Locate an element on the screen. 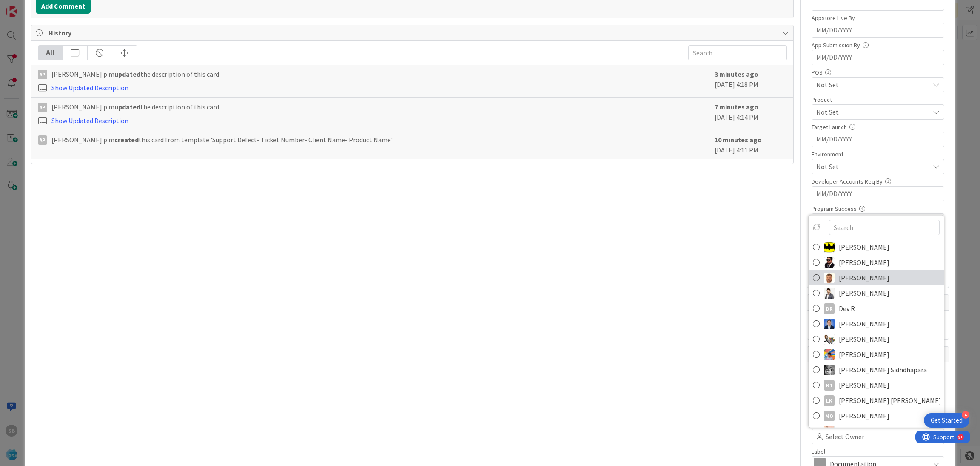 The height and width of the screenshot is (466, 980). span: Dev R is located at coordinates (847, 308).